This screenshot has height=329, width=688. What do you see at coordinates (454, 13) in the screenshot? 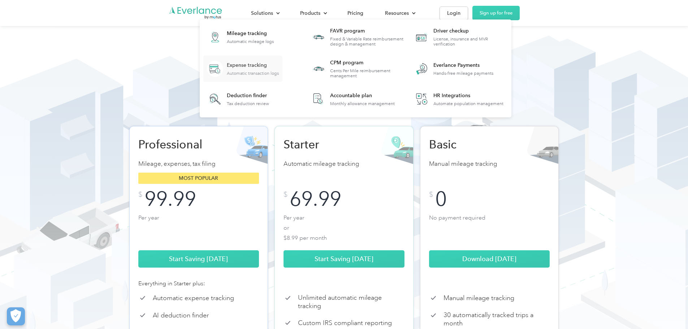
I see `div: Login` at bounding box center [454, 13].